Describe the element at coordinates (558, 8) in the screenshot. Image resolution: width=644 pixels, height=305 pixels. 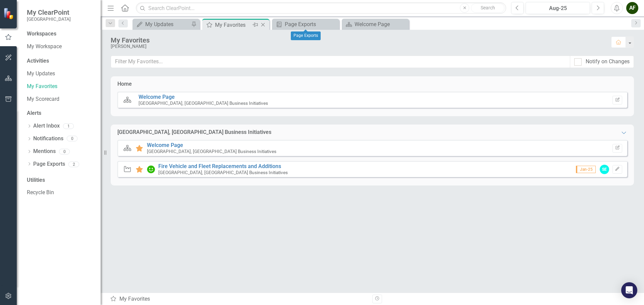
I see `div: Aug-25` at that location.